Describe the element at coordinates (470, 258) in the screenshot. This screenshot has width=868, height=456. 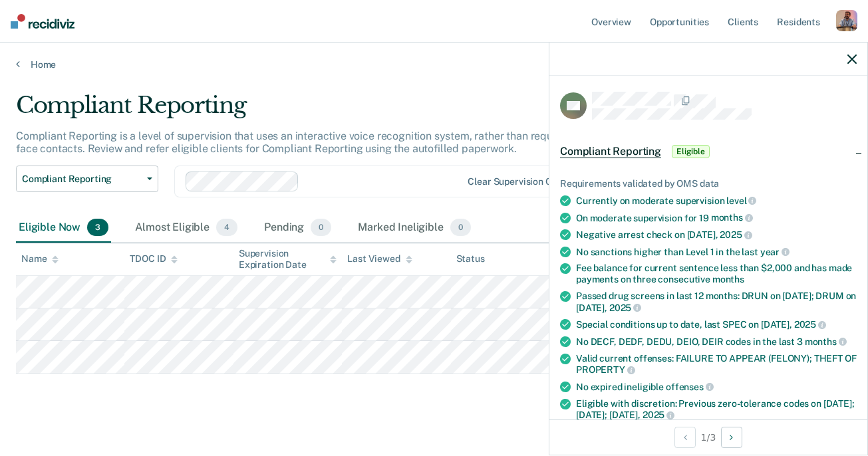
I see `div: Status` at that location.